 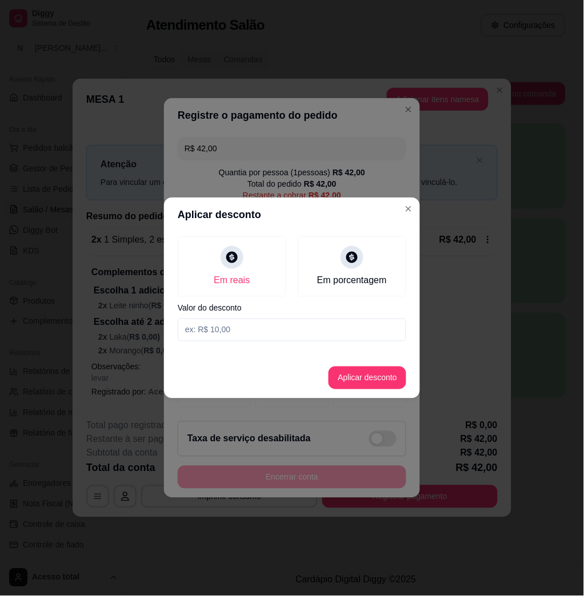 I want to click on button: Close, so click(x=409, y=209).